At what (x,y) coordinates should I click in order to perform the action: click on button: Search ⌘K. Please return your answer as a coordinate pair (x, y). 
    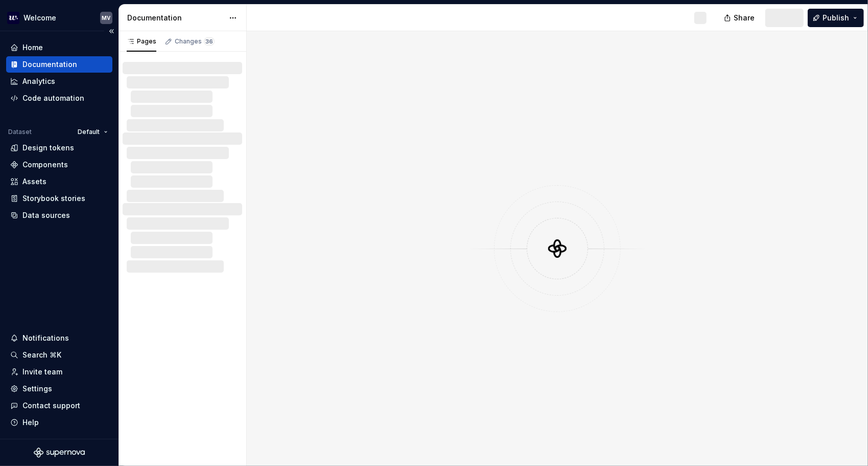
    Looking at the image, I should click on (59, 355).